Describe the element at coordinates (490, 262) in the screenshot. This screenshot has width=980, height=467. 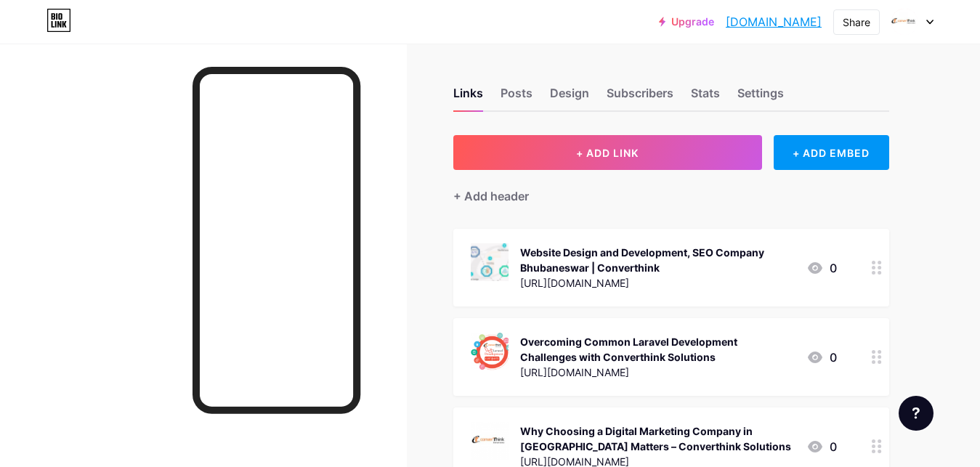
I see `img: Website Design and Development, SEO Company Bhubaneswar | Converthink` at that location.